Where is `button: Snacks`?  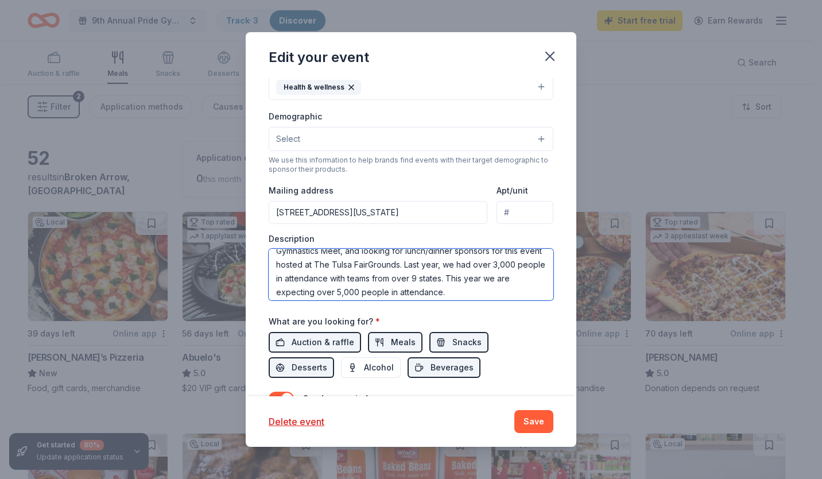
button: Snacks is located at coordinates (459, 342).